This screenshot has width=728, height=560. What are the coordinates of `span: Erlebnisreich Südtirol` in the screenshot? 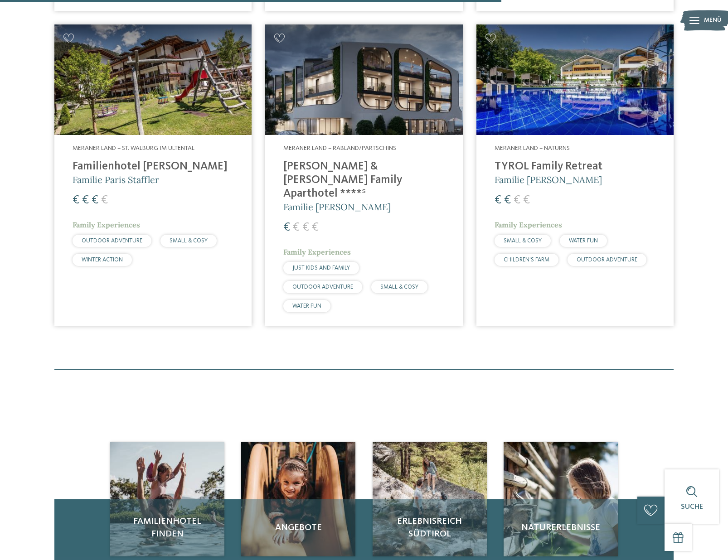 It's located at (430, 528).